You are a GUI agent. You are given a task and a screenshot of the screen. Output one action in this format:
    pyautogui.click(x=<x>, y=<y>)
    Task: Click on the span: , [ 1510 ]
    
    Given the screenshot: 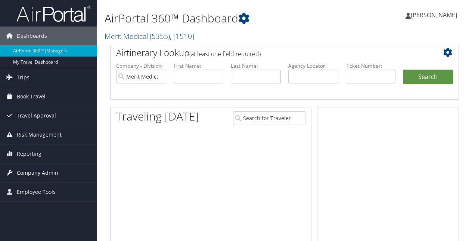 What is the action you would take?
    pyautogui.click(x=182, y=36)
    